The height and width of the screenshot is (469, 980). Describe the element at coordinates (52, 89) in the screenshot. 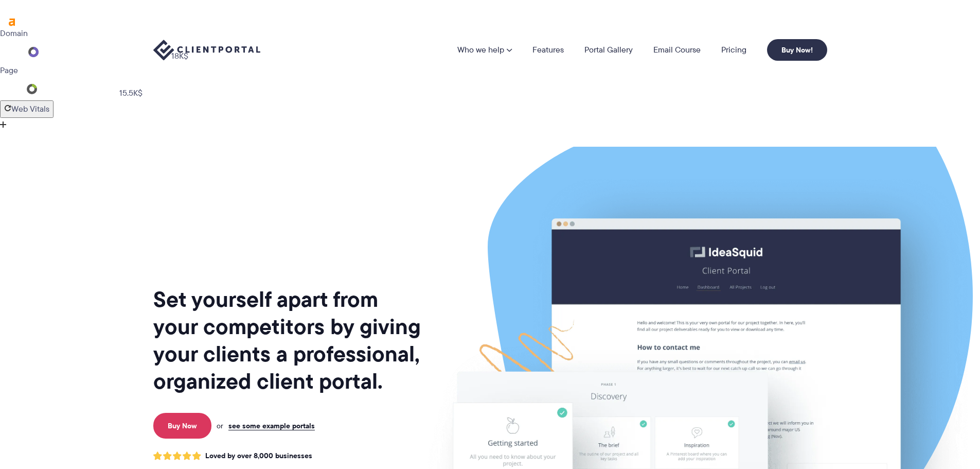

I see `a: rp4K` at that location.